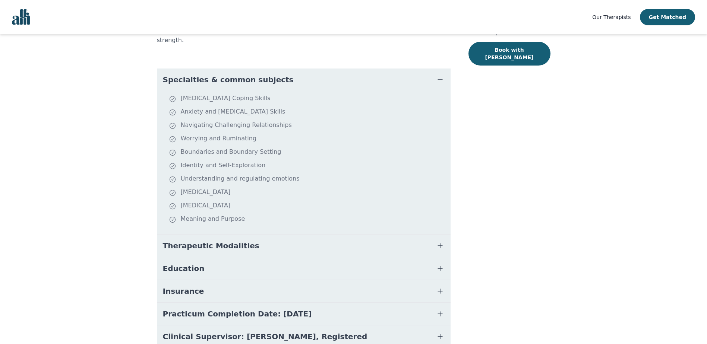  Describe the element at coordinates (228, 80) in the screenshot. I see `span: Specialties & common subjects` at that location.